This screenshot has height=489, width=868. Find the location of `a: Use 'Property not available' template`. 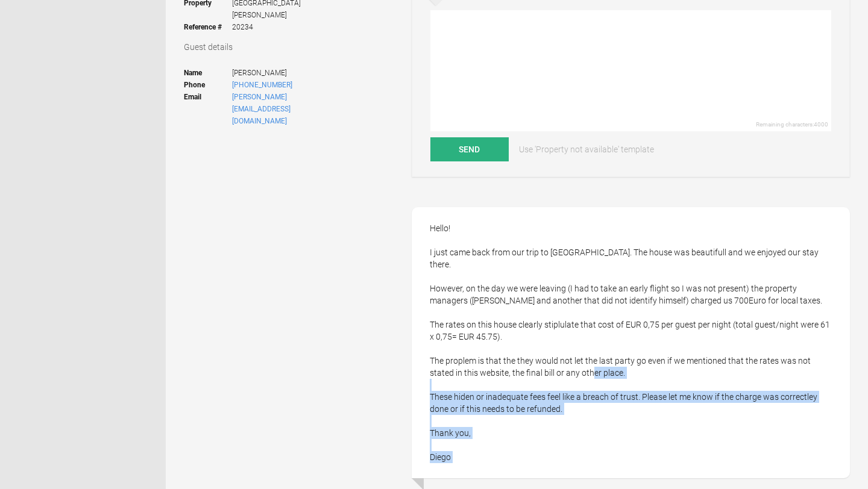

a: Use 'Property not available' template is located at coordinates (586, 149).